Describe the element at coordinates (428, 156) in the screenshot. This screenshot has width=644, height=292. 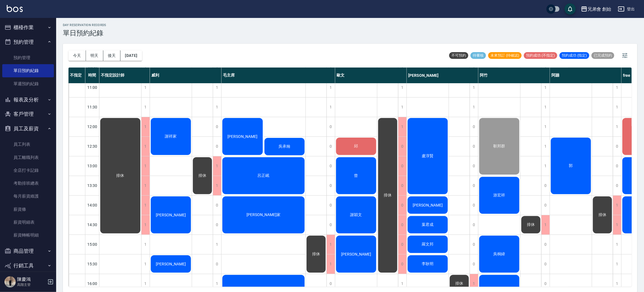
I see `span: 盧淳賢` at that location.